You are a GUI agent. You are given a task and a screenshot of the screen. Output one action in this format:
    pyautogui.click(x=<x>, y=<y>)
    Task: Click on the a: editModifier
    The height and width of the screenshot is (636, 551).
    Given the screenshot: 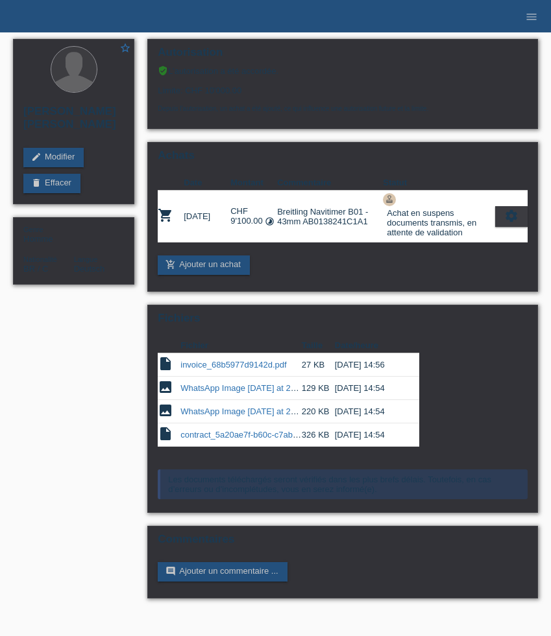 What is the action you would take?
    pyautogui.click(x=53, y=158)
    